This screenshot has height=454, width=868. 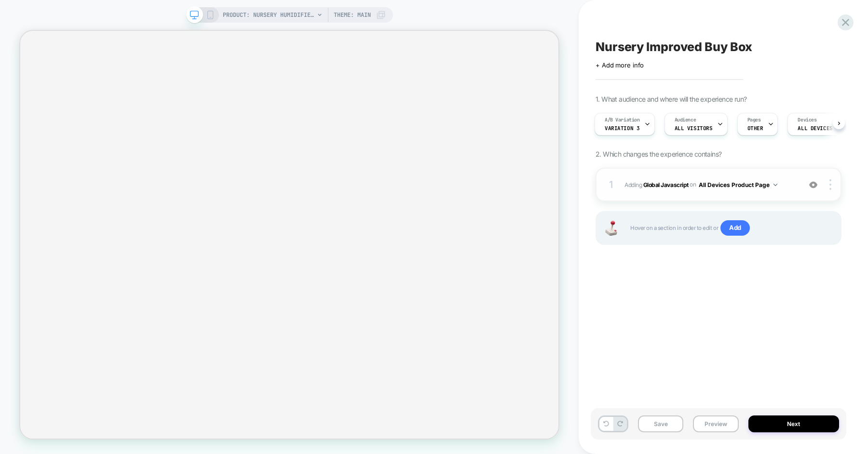 I want to click on img: close, so click(x=831, y=185).